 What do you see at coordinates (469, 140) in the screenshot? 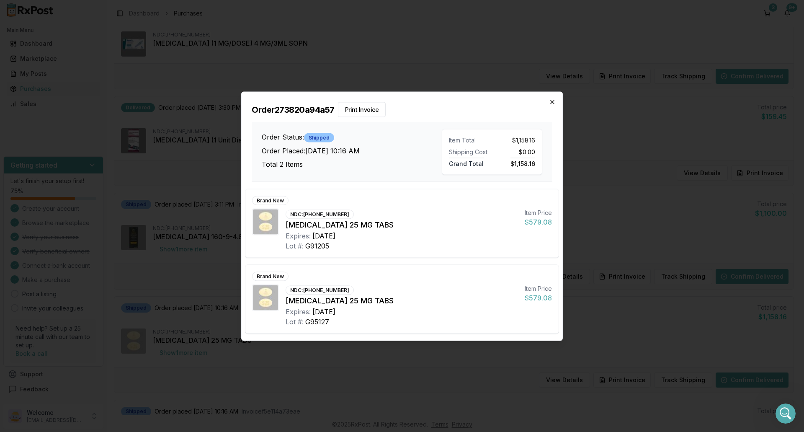
I see `div: Item Total` at bounding box center [469, 140].